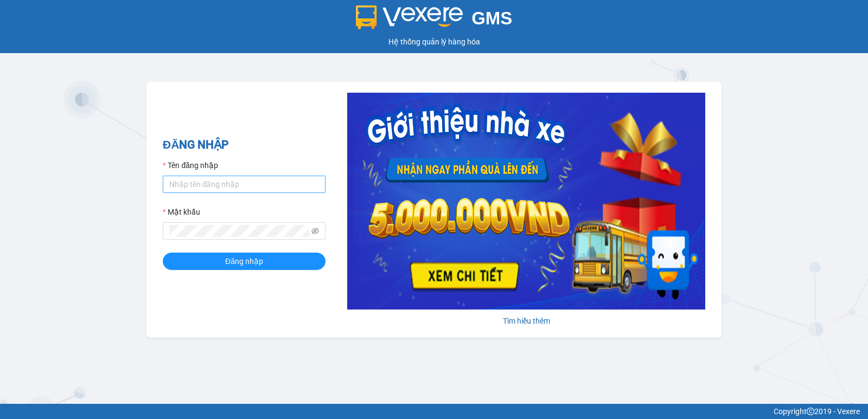 Image resolution: width=868 pixels, height=419 pixels. I want to click on label: Tên đăng nhập, so click(191, 165).